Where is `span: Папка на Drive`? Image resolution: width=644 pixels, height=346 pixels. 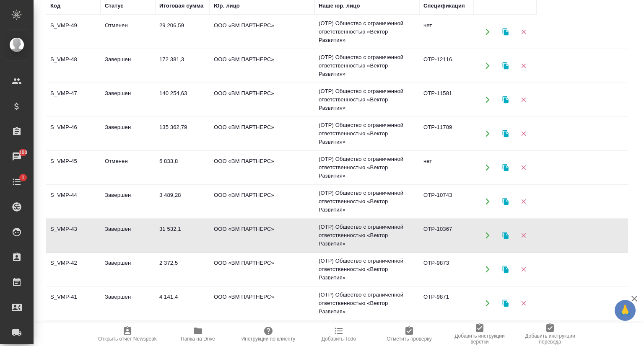 span: Папка на Drive is located at coordinates (198, 339).